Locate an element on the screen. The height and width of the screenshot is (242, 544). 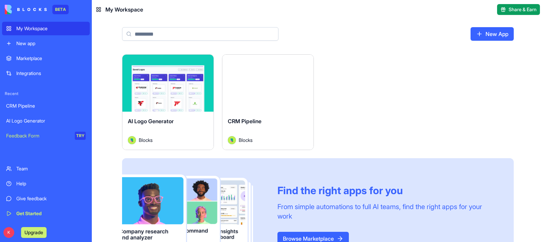
a: Give feedback is located at coordinates (46, 199).